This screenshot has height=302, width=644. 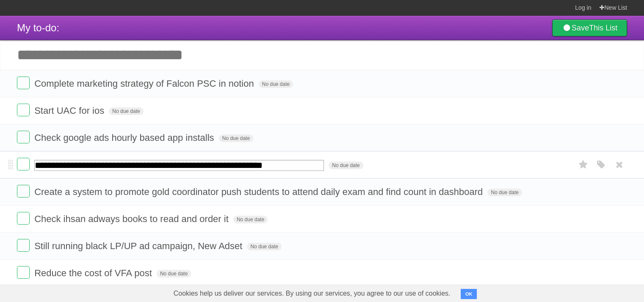 What do you see at coordinates (145, 84) in the screenshot?
I see `span: Complete marketing strategy of Falcon PSC in notion` at bounding box center [145, 84].